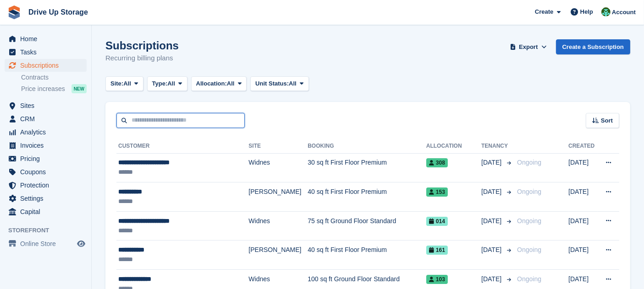 The height and width of the screenshot is (289, 644). What do you see at coordinates (48, 145) in the screenshot?
I see `span: Invoices` at bounding box center [48, 145].